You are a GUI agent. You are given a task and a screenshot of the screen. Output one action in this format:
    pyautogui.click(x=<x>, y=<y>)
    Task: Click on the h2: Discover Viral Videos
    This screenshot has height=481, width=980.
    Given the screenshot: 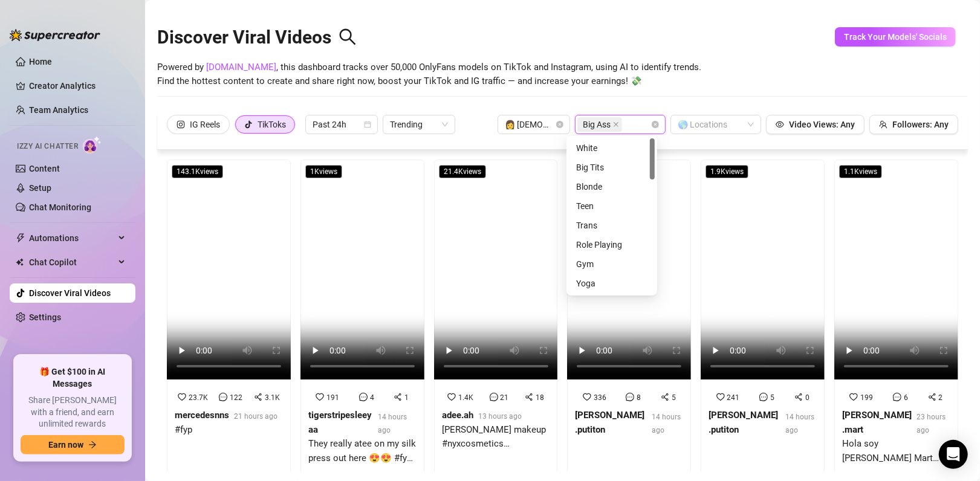 What is the action you would take?
    pyautogui.click(x=257, y=38)
    